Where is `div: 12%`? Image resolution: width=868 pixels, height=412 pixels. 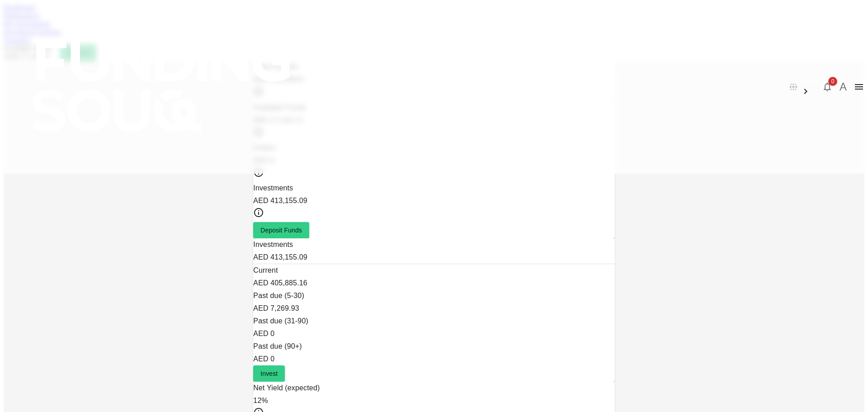
div: 12% is located at coordinates (434, 401).